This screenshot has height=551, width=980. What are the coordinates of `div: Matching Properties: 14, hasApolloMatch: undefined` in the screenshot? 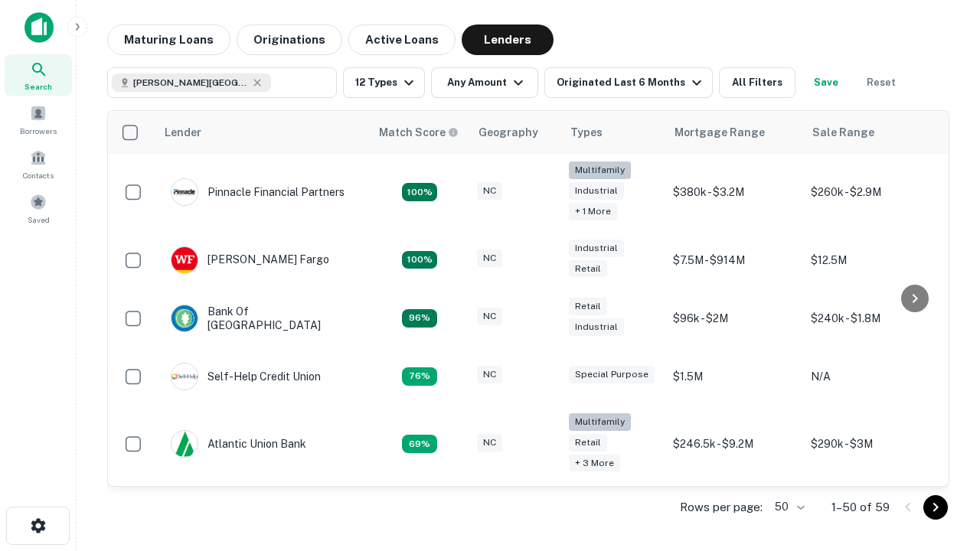 It's located at (420, 318).